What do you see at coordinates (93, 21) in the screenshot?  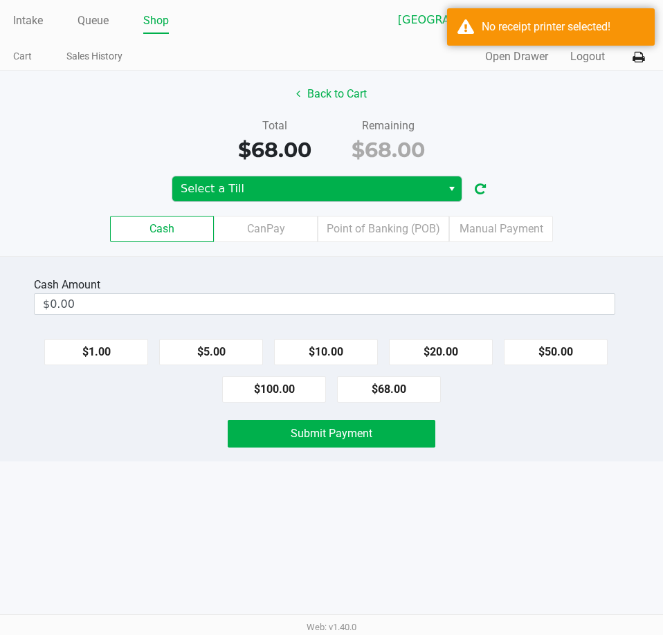 I see `a: Queue` at bounding box center [93, 21].